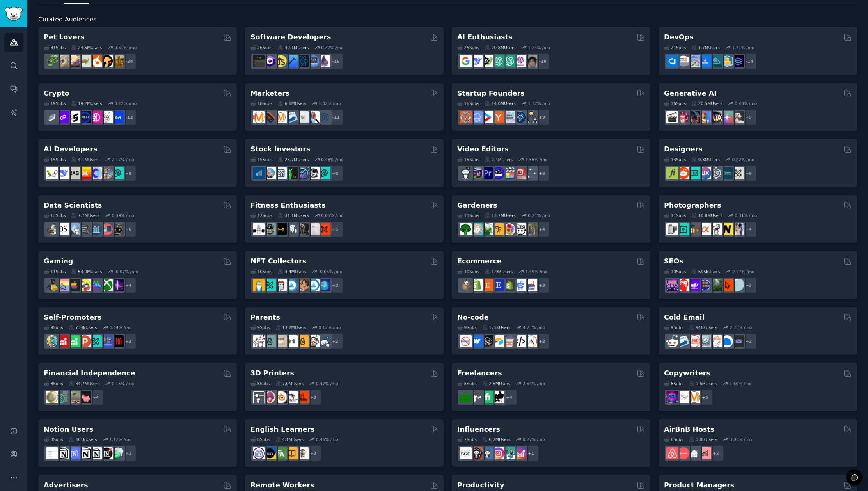 This screenshot has height=491, width=868. Describe the element at coordinates (672, 61) in the screenshot. I see `img: azuredevops` at that location.